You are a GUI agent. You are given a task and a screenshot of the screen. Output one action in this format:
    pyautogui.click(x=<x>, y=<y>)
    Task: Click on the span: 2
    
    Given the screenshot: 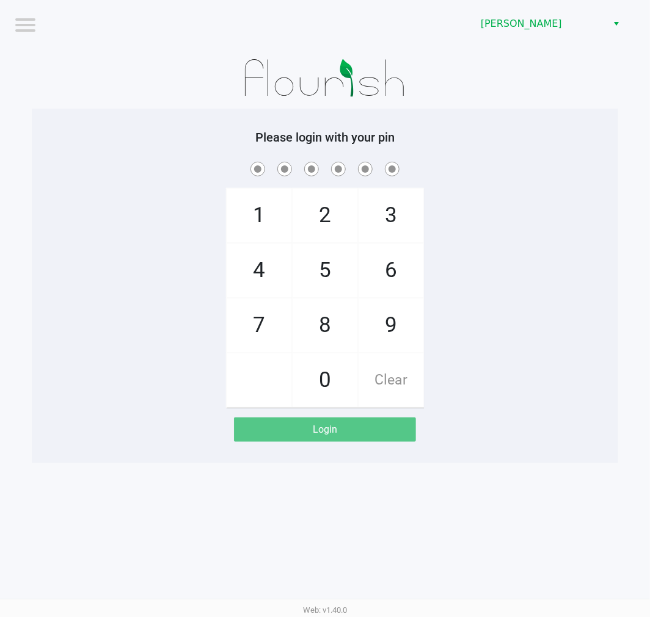 What is the action you would take?
    pyautogui.click(x=325, y=216)
    